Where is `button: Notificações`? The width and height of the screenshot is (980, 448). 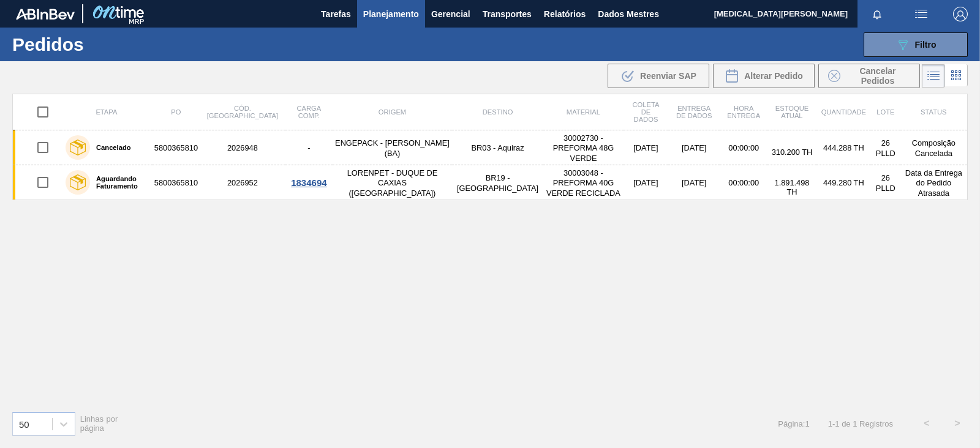
button: Notificações is located at coordinates (877, 14).